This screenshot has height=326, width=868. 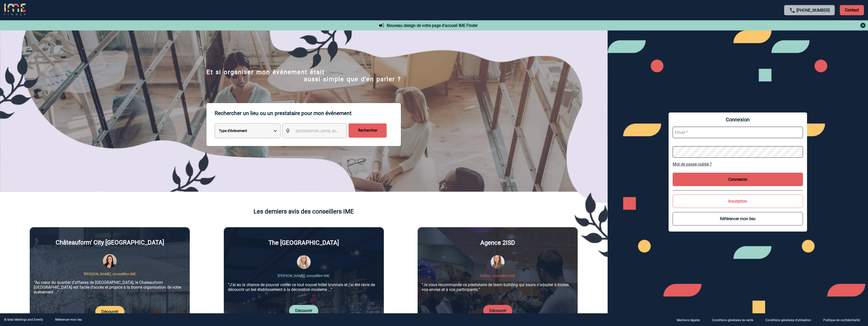 I want to click on a: Conditions générales de vente, so click(x=734, y=320).